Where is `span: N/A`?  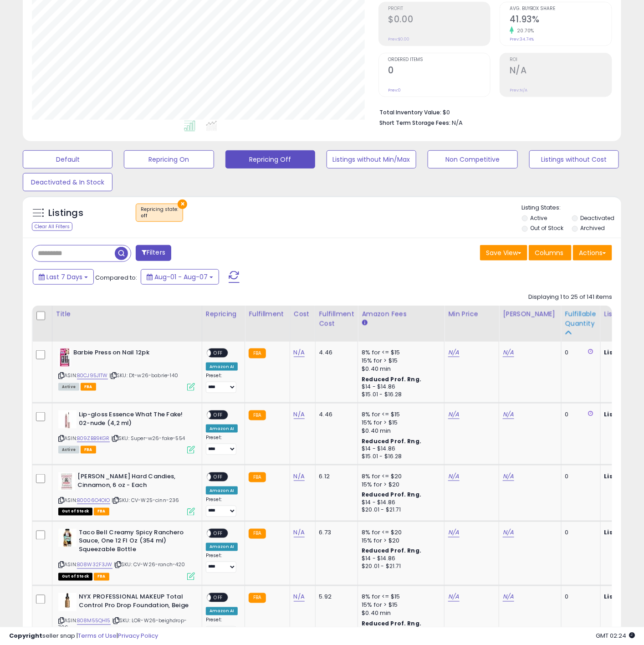
span: N/A is located at coordinates (458, 123).